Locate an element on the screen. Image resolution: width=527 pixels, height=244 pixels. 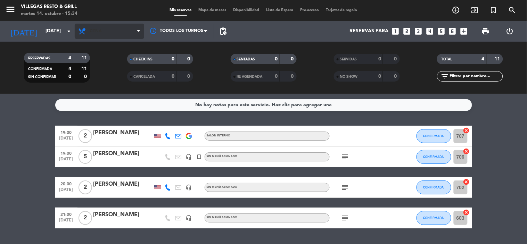
span: RE AGENDADA is located at coordinates (250, 77).